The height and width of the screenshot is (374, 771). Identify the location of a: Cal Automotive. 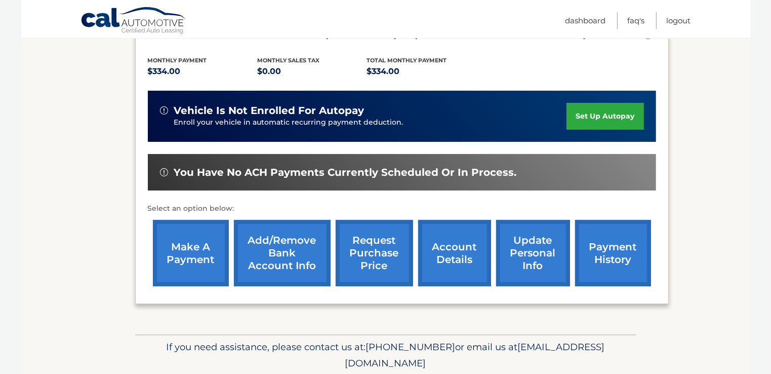
(134, 21).